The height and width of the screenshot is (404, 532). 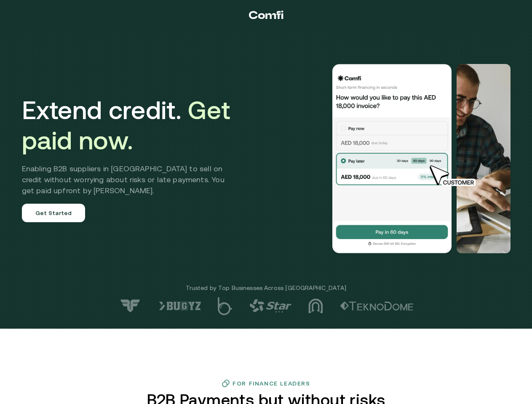 I want to click on a: Return to the top of the Comfi home page, so click(x=266, y=15).